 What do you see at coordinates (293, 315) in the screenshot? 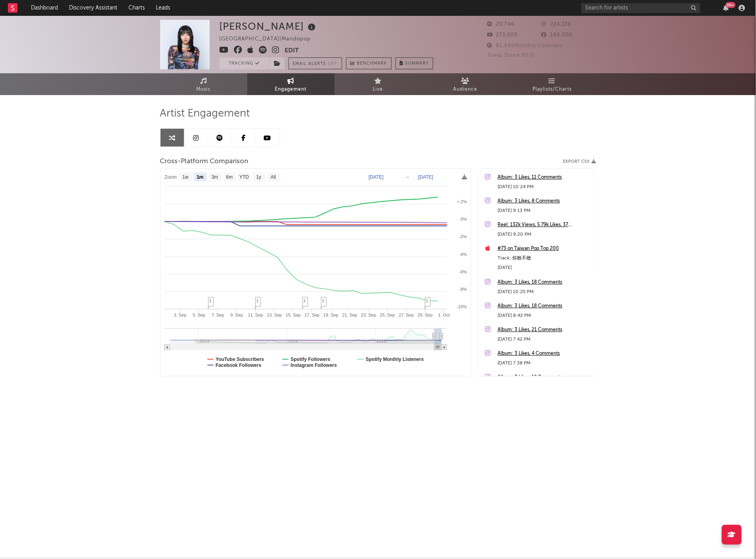
I see `text: 15. Sep` at bounding box center [293, 315].